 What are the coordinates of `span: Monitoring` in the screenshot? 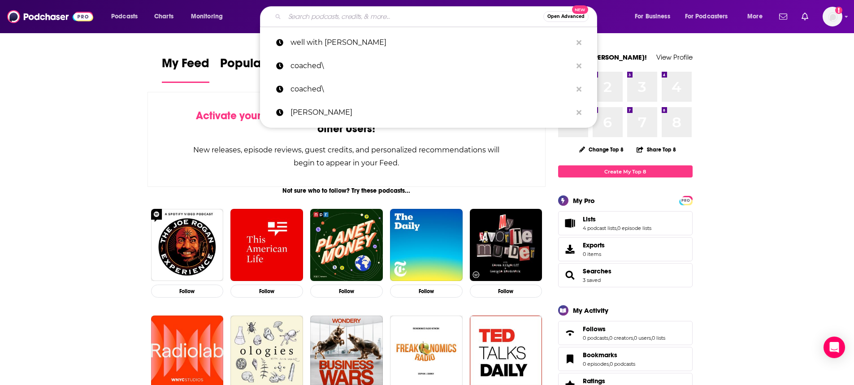 It's located at (207, 17).